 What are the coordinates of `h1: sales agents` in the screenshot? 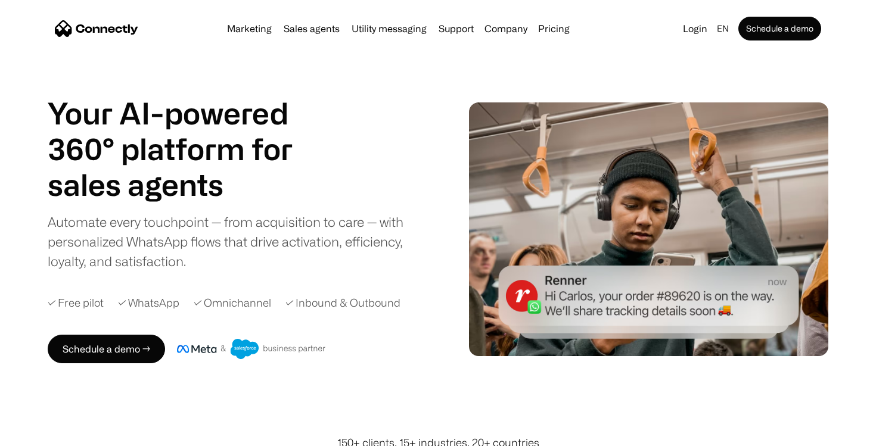 It's located at (185, 185).